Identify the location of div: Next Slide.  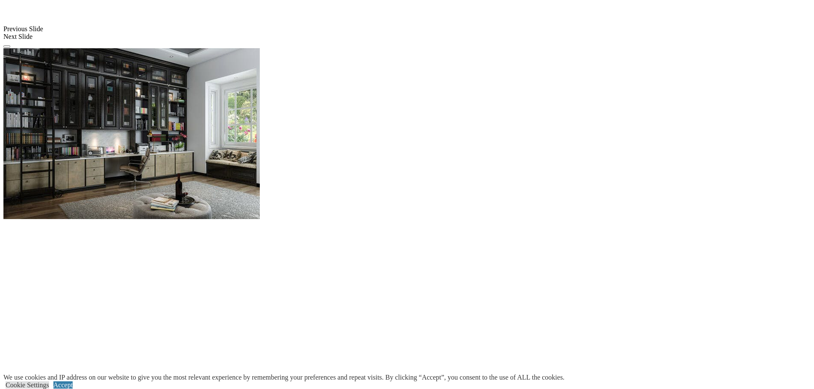
(407, 37).